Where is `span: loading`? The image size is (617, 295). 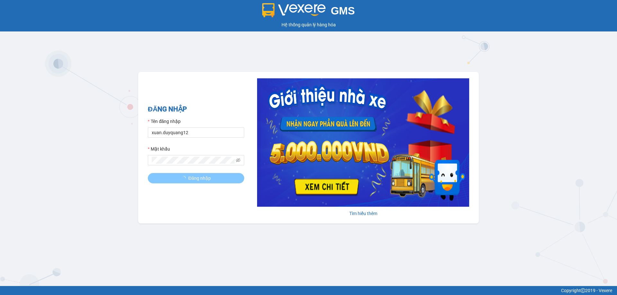 span: loading is located at coordinates (185, 178).